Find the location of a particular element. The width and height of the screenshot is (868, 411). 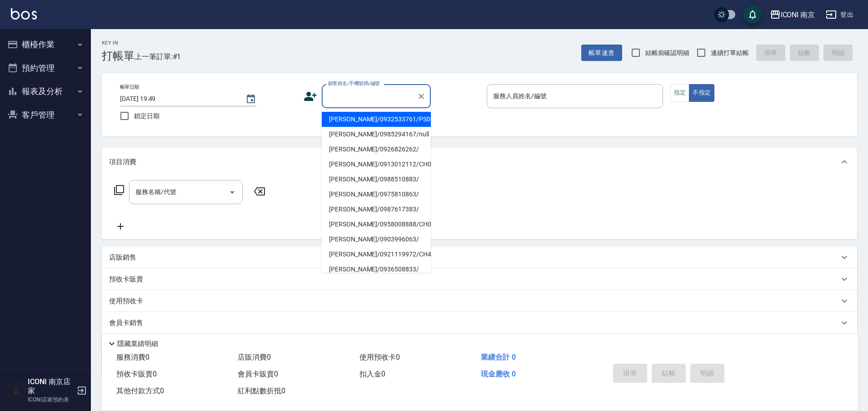

h5: ICONI 南京店家 is located at coordinates (51, 386).